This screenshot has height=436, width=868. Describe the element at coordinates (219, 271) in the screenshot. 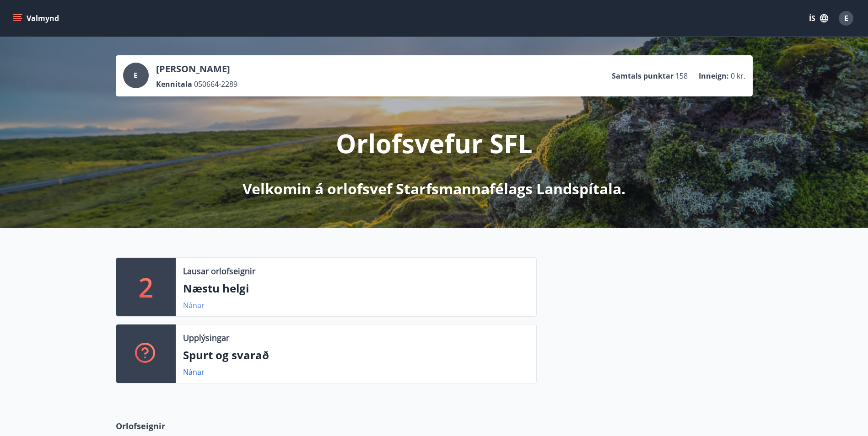

I see `p: Lausar orlofseignir` at that location.